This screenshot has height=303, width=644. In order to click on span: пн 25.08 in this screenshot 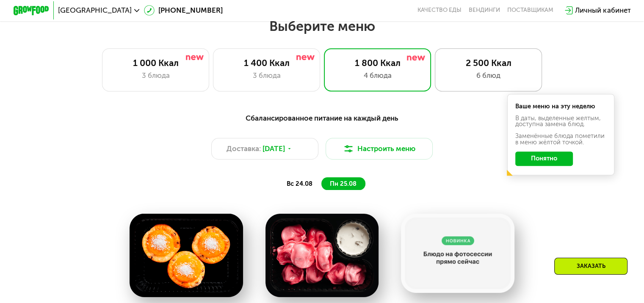, I will do `click(343, 184)`.